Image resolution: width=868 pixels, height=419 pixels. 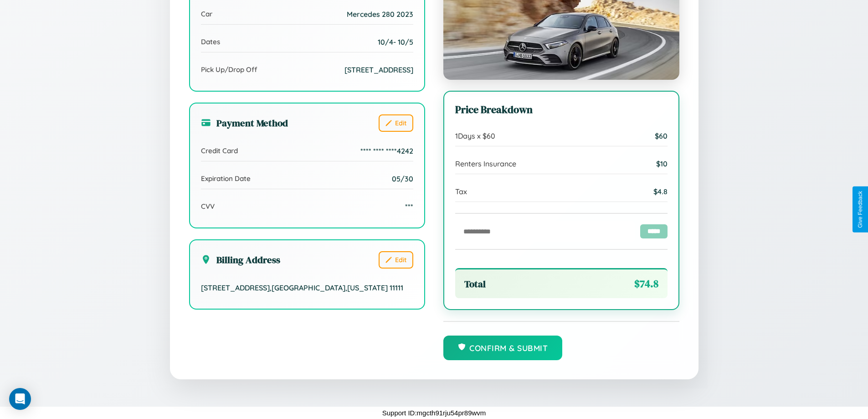 I want to click on h3: Billing Address, so click(x=241, y=259).